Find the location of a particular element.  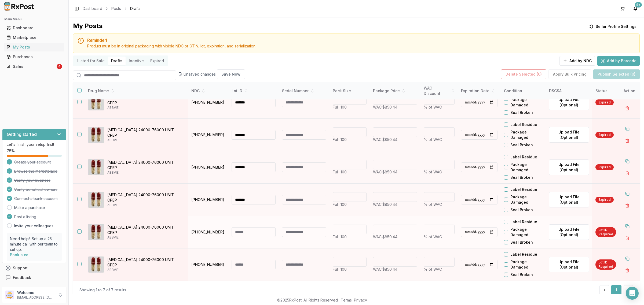

button: Marketplace is located at coordinates (34, 38).